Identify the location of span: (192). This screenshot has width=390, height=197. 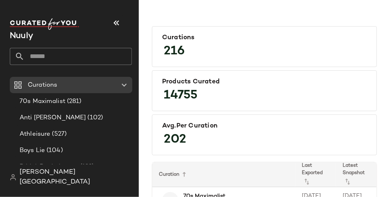
(86, 167).